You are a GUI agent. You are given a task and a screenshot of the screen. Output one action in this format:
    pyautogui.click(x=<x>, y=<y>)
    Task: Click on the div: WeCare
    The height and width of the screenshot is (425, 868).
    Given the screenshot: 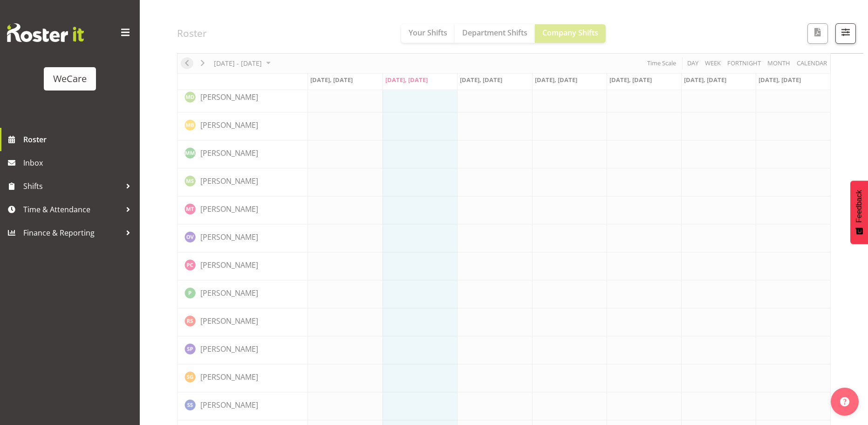 What is the action you would take?
    pyautogui.click(x=70, y=79)
    